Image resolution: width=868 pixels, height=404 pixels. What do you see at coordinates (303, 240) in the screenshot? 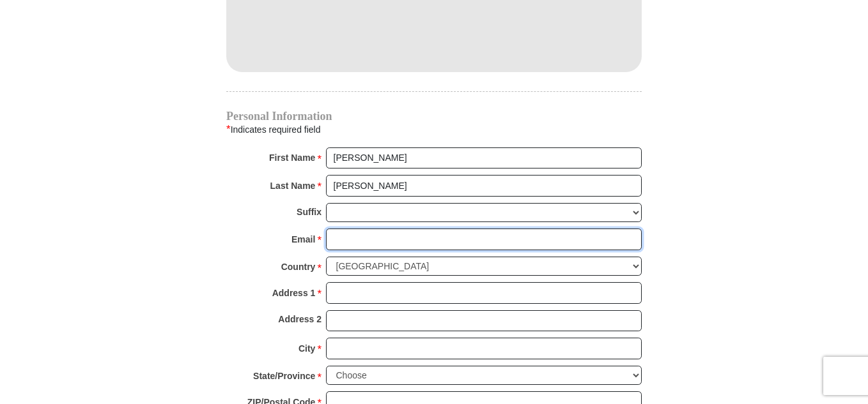
I see `strong: Email` at bounding box center [303, 240].